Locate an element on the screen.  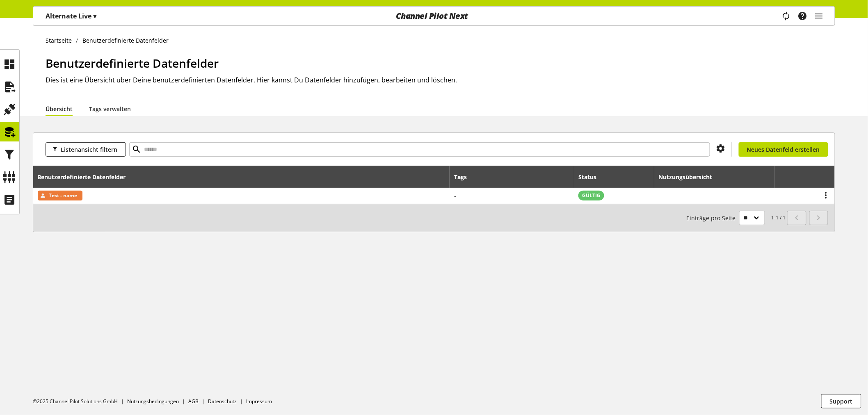
a: Impressum is located at coordinates (259, 401).